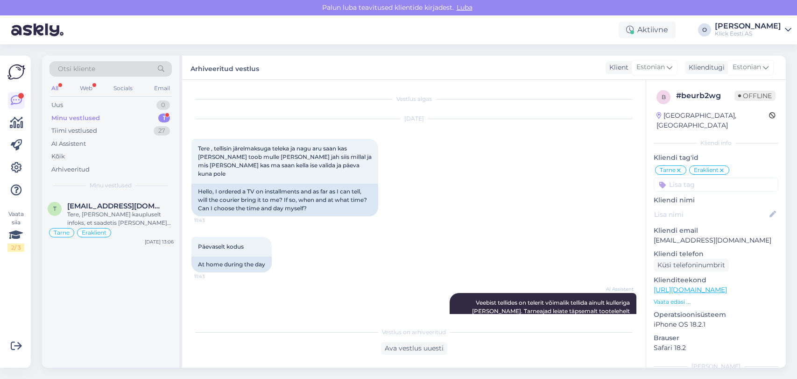 This screenshot has width=797, height=379. I want to click on div: Klick Eesti AS, so click(748, 34).